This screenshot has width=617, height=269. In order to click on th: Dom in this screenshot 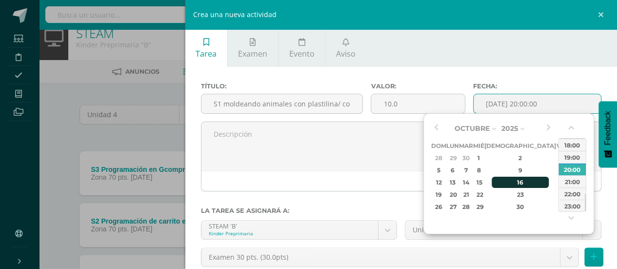, I will do `click(438, 145)`.